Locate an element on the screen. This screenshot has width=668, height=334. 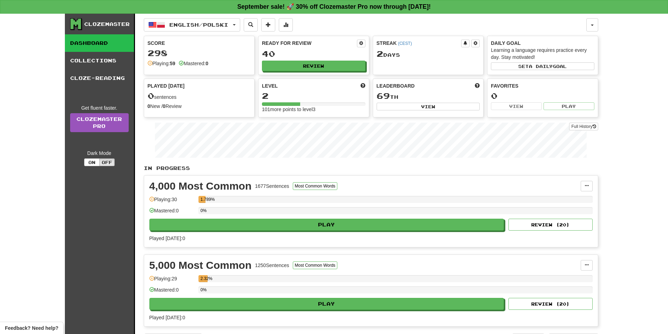
div: Learning a language requires practice every day. Stay motivated! is located at coordinates (543, 54).